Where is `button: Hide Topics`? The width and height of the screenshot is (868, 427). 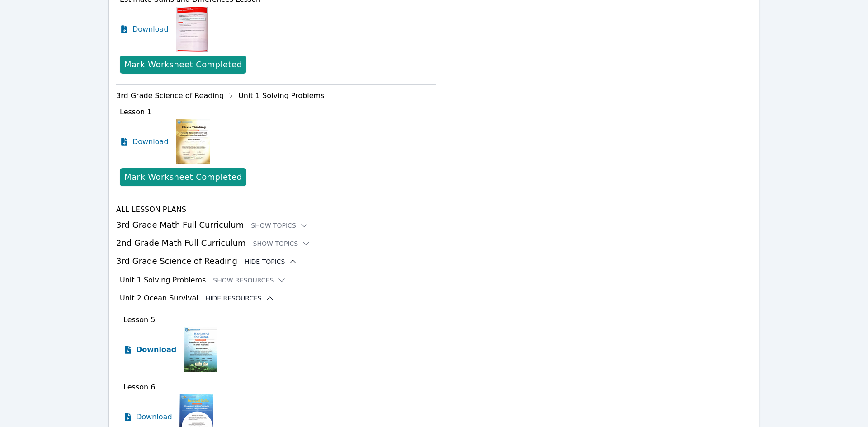 button: Hide Topics is located at coordinates (271, 261).